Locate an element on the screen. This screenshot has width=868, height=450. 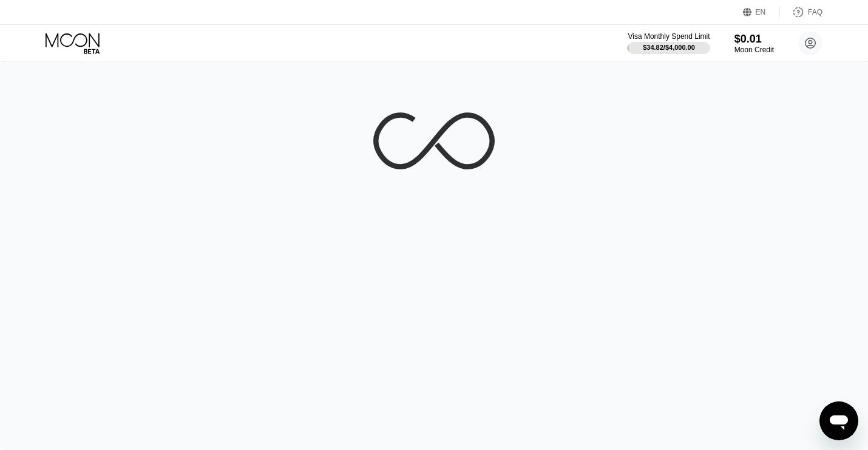
div: Visa Monthly Spend Limit$34.82/$4,000.00 is located at coordinates (668, 43).